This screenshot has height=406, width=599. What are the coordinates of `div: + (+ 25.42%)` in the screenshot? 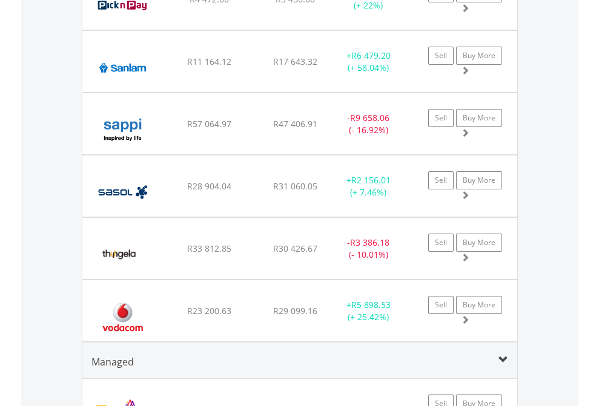 It's located at (368, 311).